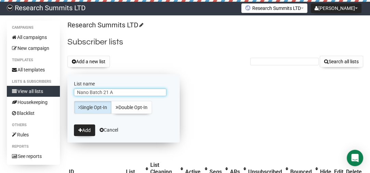  Describe the element at coordinates (341, 62) in the screenshot. I see `button: Search all lists` at that location.